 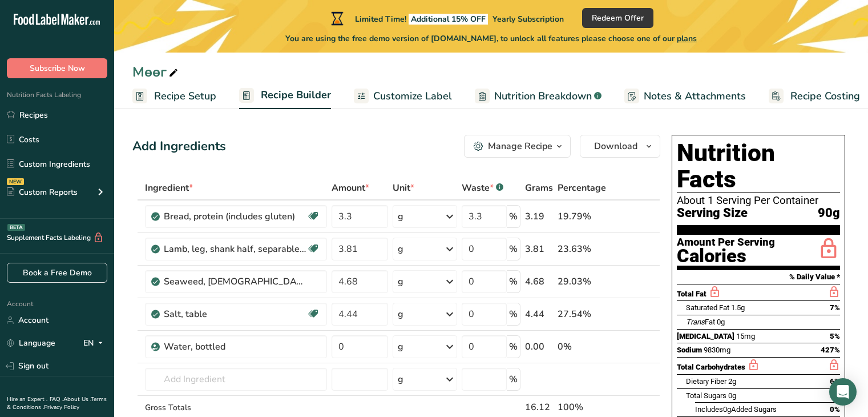 What do you see at coordinates (825, 96) in the screenshot?
I see `span: Recipe Costing` at bounding box center [825, 96].